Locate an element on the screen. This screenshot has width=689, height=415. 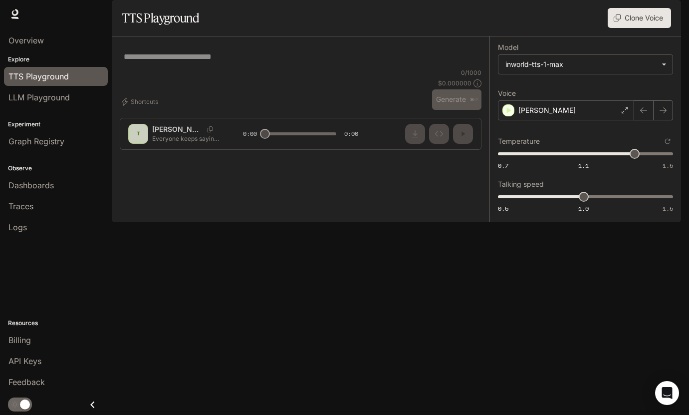
h1: TTS Playground is located at coordinates (160, 18).